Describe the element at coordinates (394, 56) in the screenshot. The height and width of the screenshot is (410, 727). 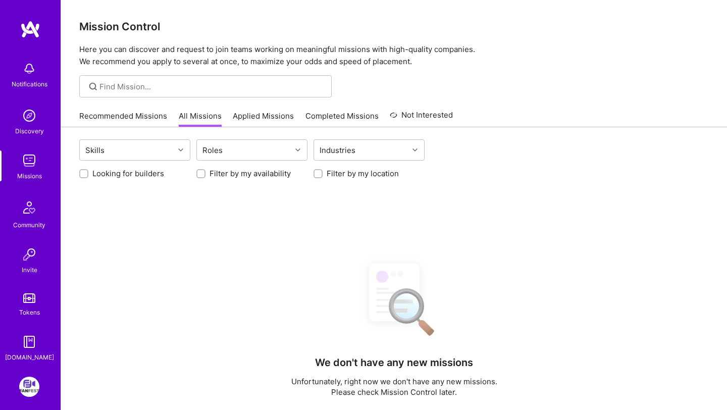
I see `p: Here you can discover and request to join teams working on meaningful missions with high-quality ...` at that location.